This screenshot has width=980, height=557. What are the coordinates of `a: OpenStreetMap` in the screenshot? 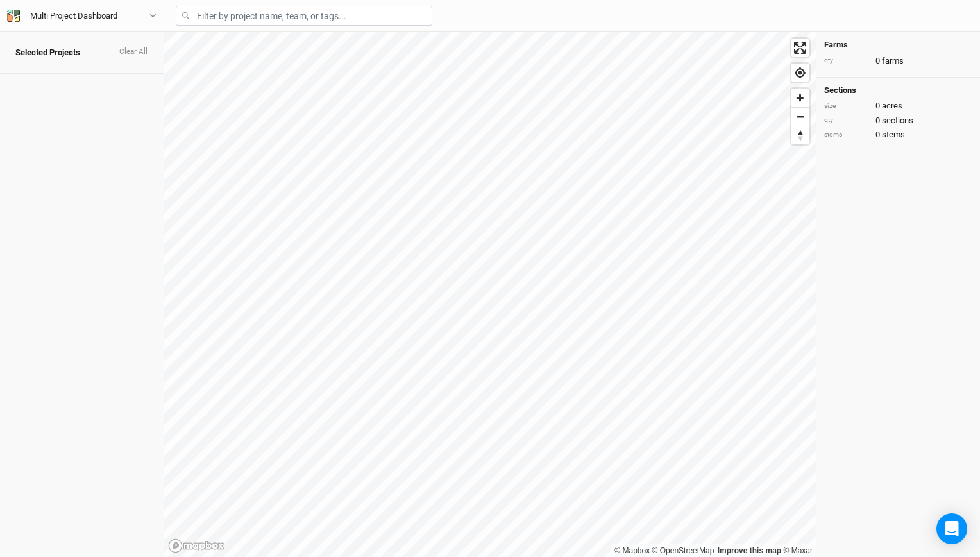 It's located at (683, 550).